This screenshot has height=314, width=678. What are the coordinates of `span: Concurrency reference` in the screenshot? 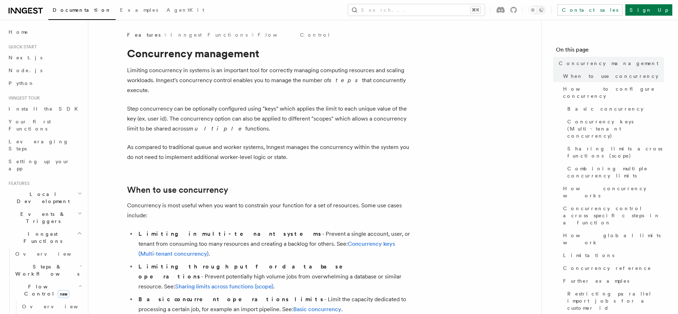 It's located at (607, 268).